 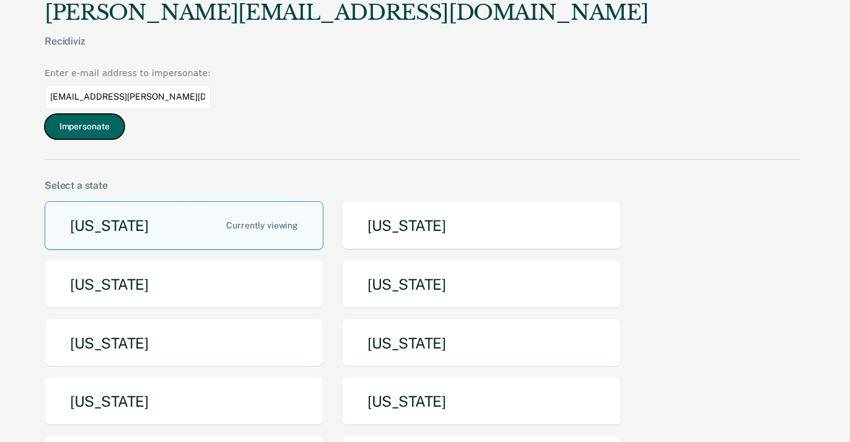 I want to click on input: Enter an email to impersonate..., so click(x=128, y=97).